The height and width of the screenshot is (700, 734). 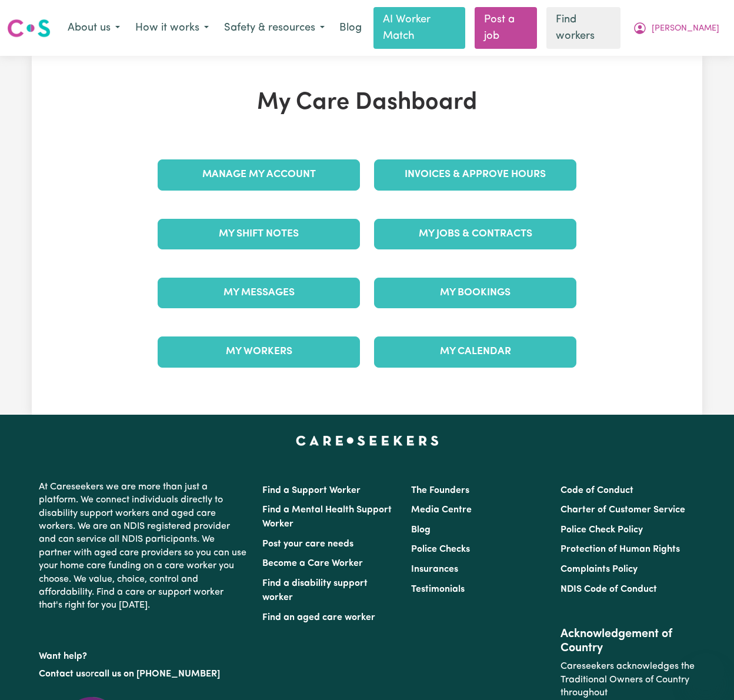 What do you see at coordinates (602, 530) in the screenshot?
I see `a: Police Check Policy` at bounding box center [602, 530].